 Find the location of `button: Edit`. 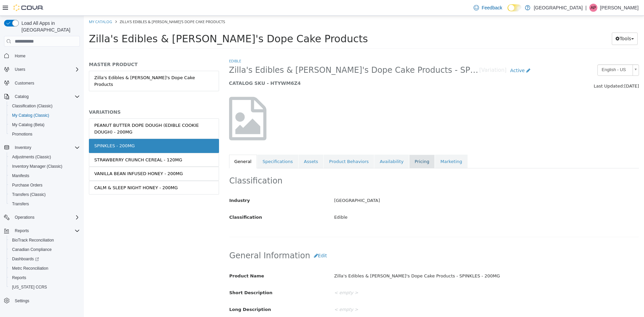

button: Edit is located at coordinates (236, 240).